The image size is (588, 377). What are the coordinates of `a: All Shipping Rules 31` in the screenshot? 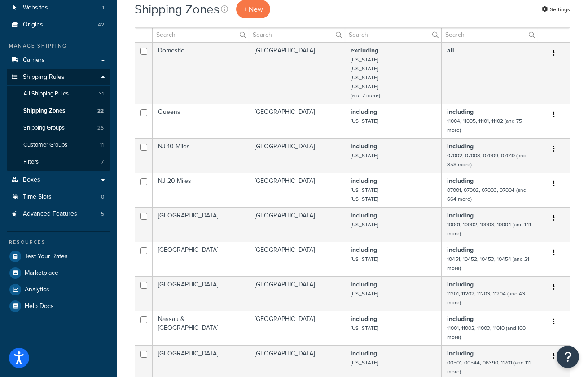 It's located at (58, 94).